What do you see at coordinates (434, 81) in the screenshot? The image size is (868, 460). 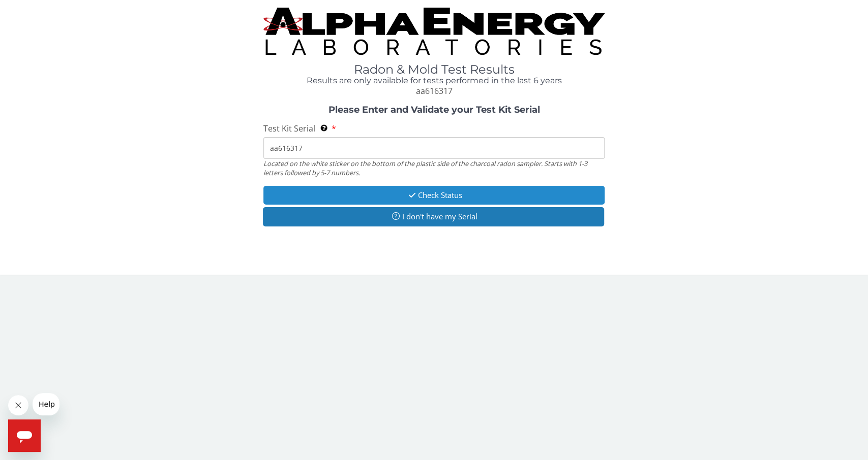 I see `h4: Results are only available for tests performed in the last 6 years` at bounding box center [434, 81].